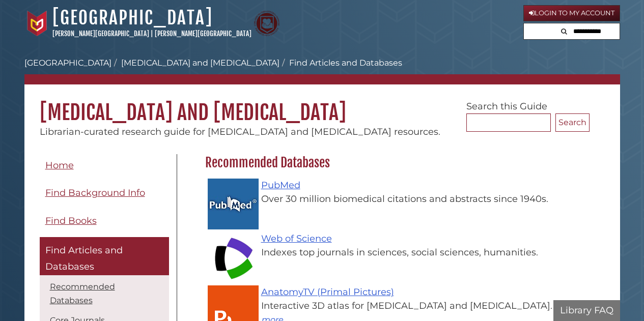  Describe the element at coordinates (37, 23) in the screenshot. I see `img: Calvin University` at that location.